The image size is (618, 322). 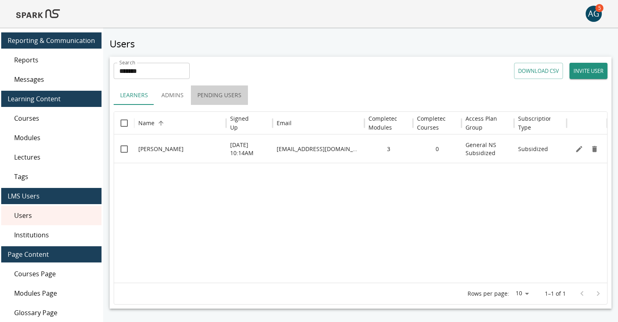 I want to click on label: Search, so click(x=127, y=62).